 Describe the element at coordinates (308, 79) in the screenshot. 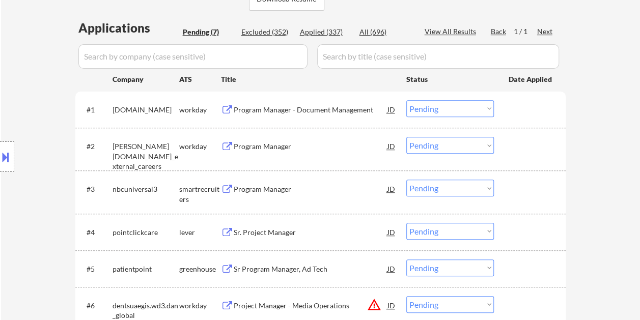

I see `div: Title` at that location.